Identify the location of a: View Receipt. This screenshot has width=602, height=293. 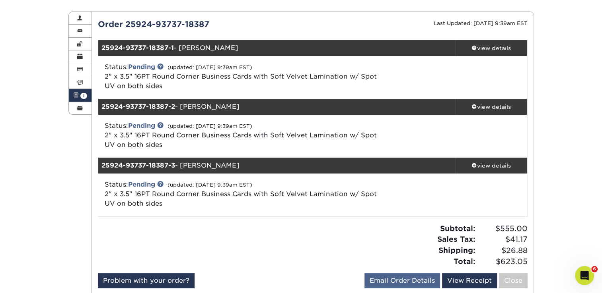
(469, 281).